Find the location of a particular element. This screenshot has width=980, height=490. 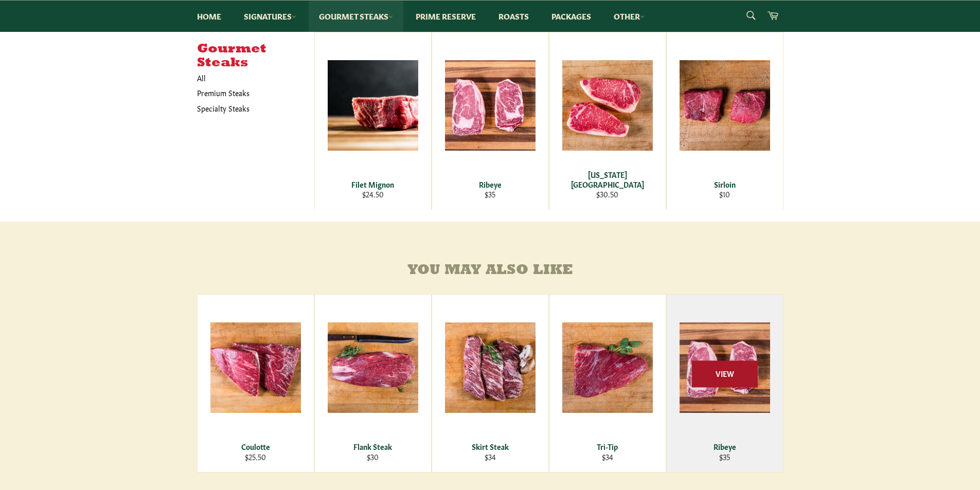

div: Filet Mignon is located at coordinates (372, 184).